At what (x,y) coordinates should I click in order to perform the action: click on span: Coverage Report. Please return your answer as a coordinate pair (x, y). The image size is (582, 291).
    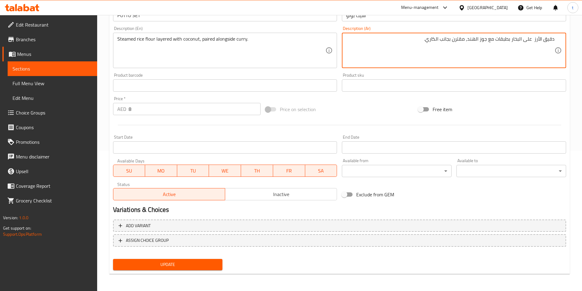
    Looking at the image, I should click on (54, 186).